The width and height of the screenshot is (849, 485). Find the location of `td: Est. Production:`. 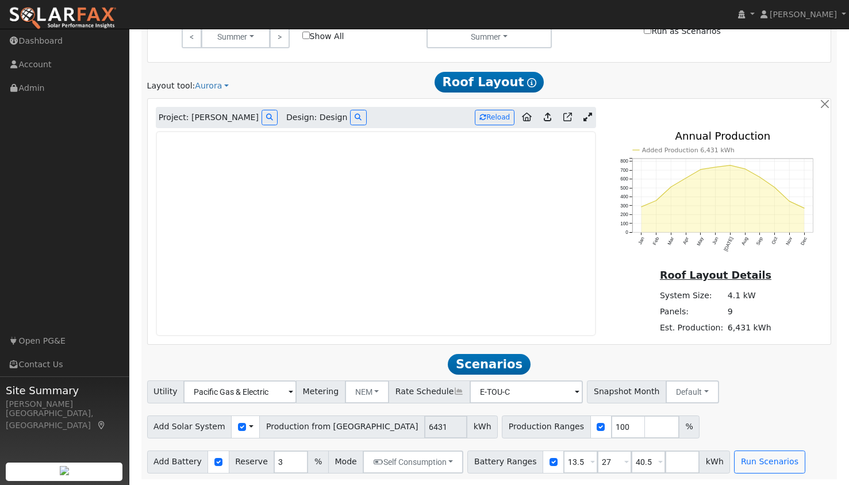

td: Est. Production: is located at coordinates (691, 328).